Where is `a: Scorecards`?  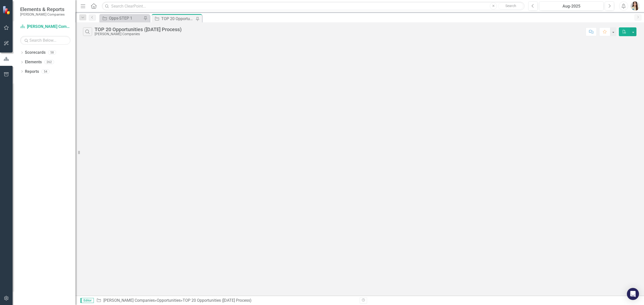 a: Scorecards is located at coordinates (35, 53).